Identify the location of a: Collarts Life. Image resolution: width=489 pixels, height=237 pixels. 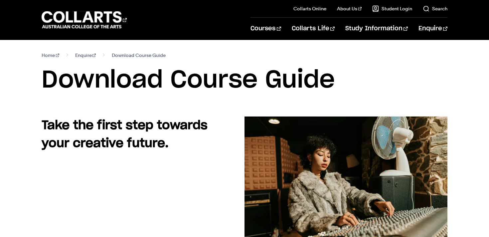
(313, 29).